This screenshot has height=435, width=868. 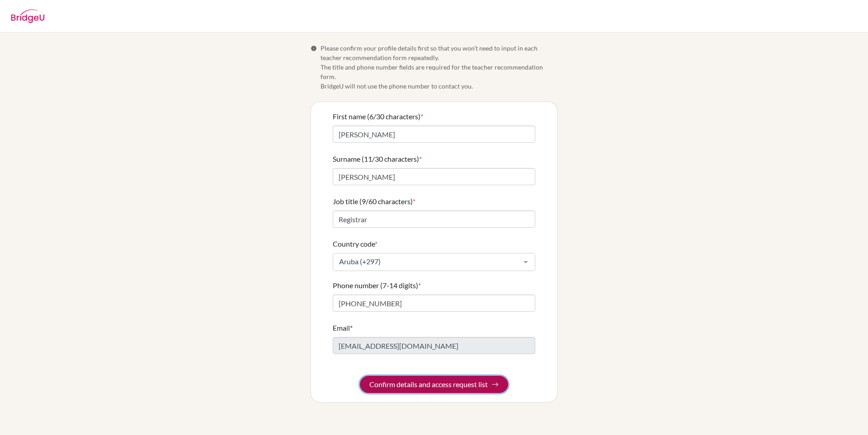 I want to click on label: Phone number (7-14 digits), so click(x=377, y=286).